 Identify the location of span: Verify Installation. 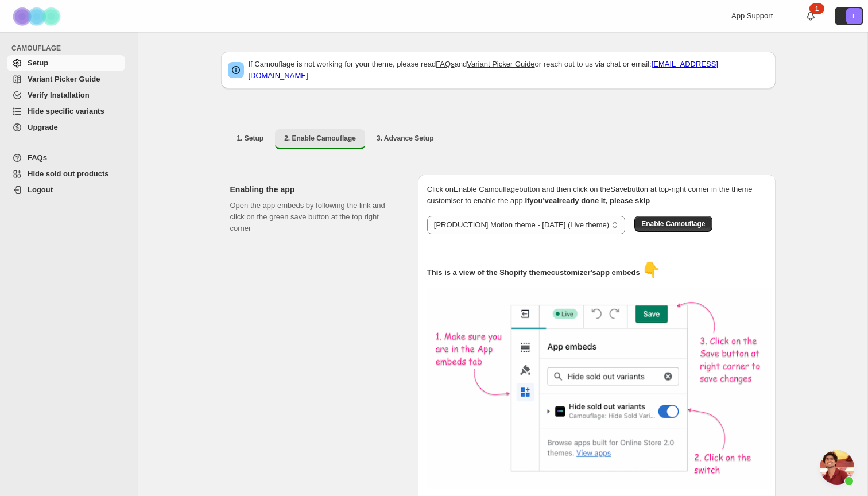
(59, 94).